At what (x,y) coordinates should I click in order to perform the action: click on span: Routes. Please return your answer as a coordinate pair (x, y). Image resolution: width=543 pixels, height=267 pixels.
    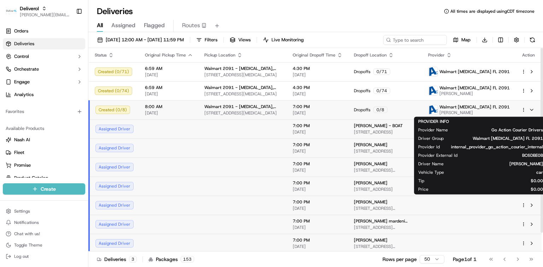
    Looking at the image, I should click on (191, 25).